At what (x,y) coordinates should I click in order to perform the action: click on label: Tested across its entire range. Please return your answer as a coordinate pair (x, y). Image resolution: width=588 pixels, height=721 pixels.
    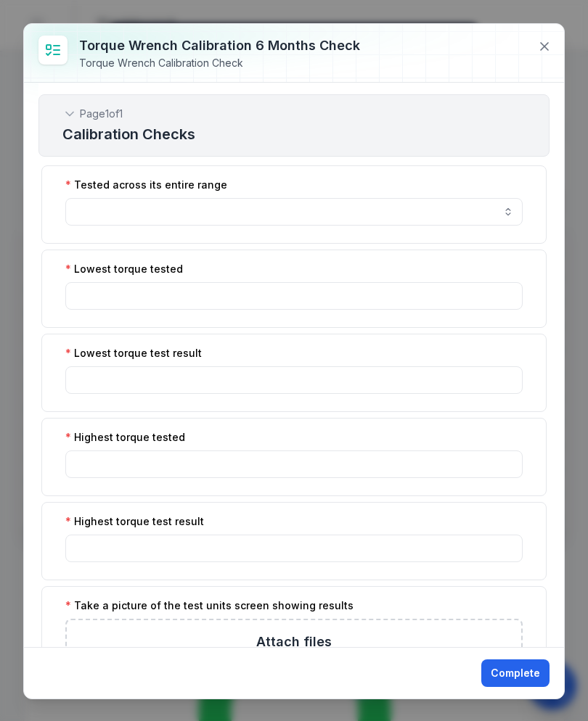
    Looking at the image, I should click on (146, 185).